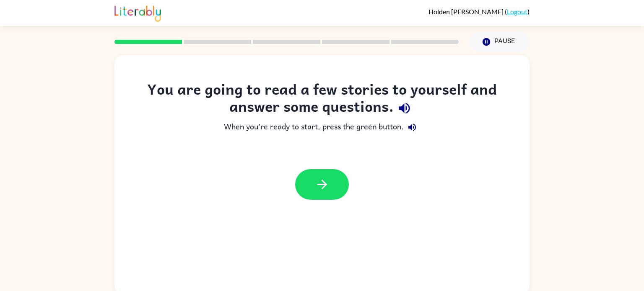 The width and height of the screenshot is (644, 291). I want to click on div: You are going to read a few stories to yourself and answer some questions., so click(322, 100).